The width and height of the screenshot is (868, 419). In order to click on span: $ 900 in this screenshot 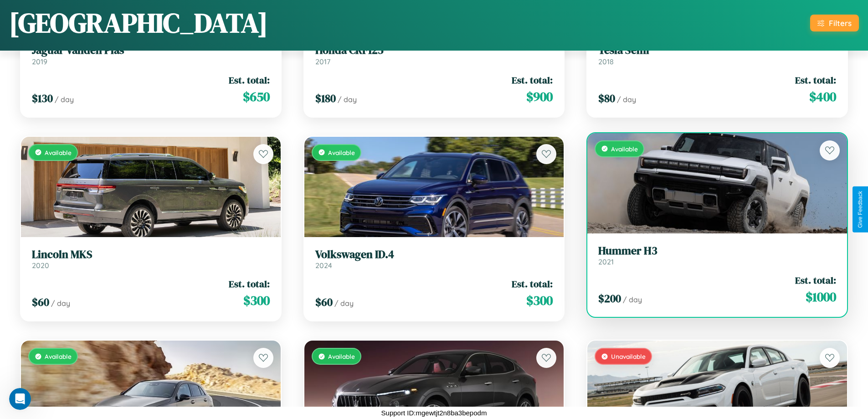, I will do `click(540, 96)`.